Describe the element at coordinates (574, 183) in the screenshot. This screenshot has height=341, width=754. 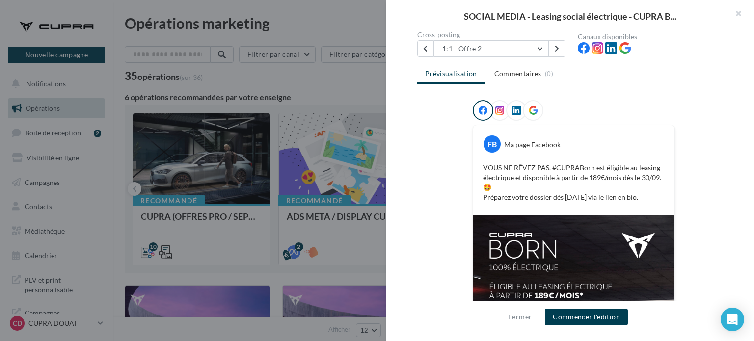
I see `p: VOUS NE RÊVEZ PAS. #CUPRABorn est éligible au leasing électrique et disponible à partir de 189€/m...` at that location.